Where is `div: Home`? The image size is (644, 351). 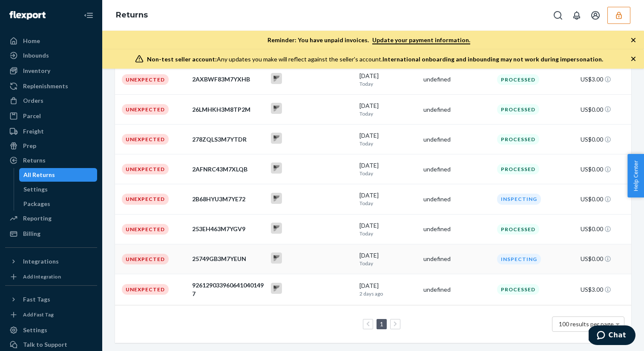
div: Home is located at coordinates (31, 41).